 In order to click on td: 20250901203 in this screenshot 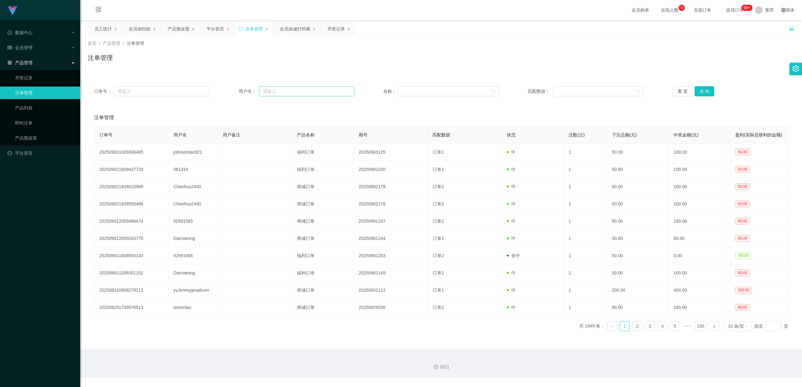, I will do `click(391, 255)`.